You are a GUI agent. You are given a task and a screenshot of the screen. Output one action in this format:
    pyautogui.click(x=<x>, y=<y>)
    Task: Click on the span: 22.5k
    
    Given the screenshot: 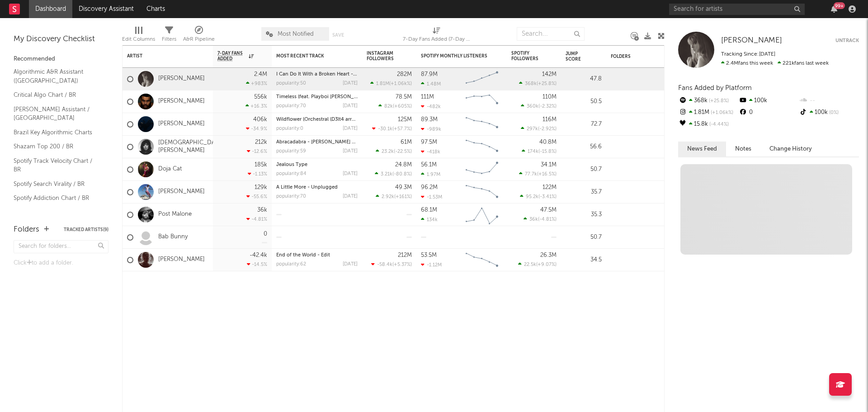 What is the action you would take?
    pyautogui.click(x=530, y=264)
    